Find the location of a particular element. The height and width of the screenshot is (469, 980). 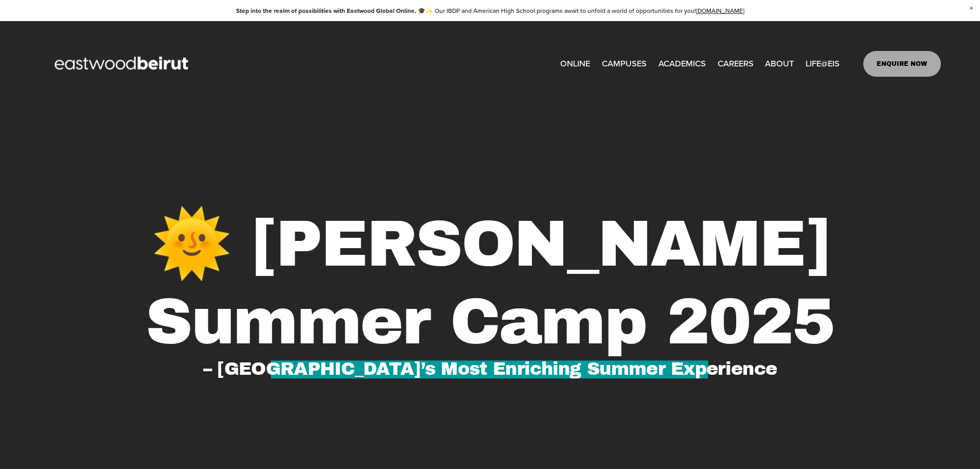

a: ENQUIRE NOW is located at coordinates (901, 64).